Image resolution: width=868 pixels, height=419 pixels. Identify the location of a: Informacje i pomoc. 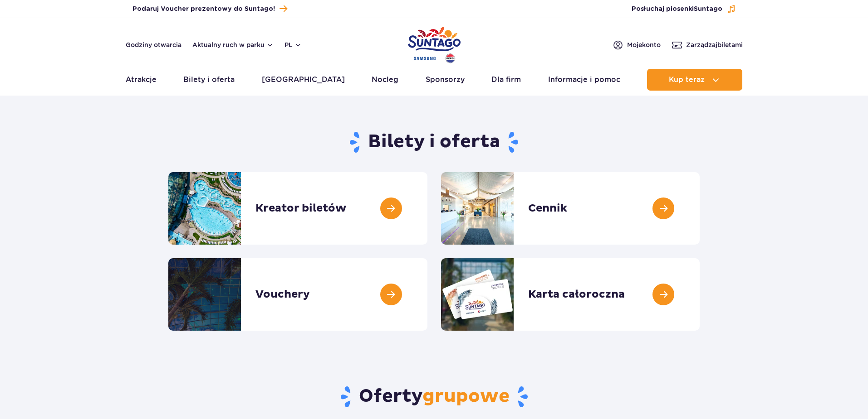
(584, 80).